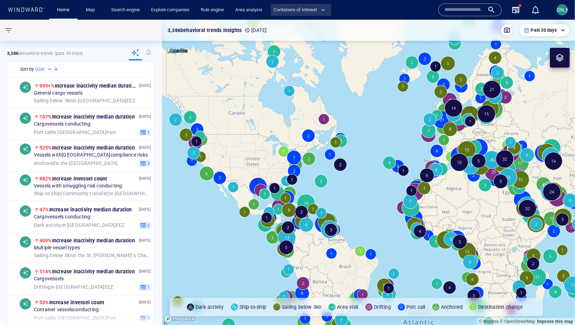  I want to click on button: 2, so click(145, 225).